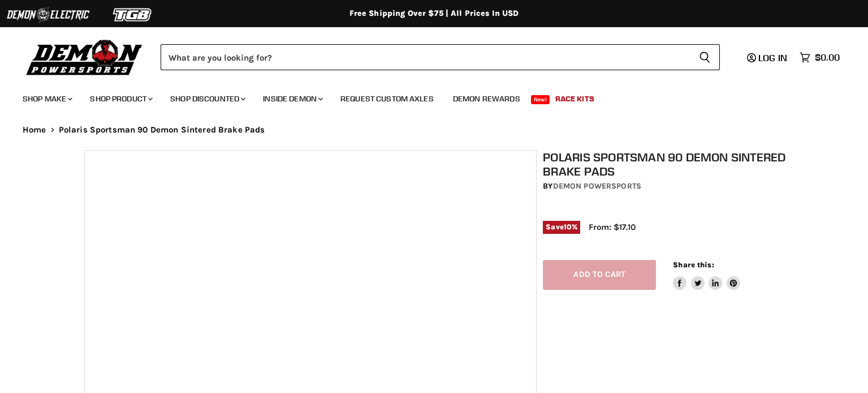  What do you see at coordinates (162, 129) in the screenshot?
I see `span: Polaris Sportsman 90 Demon Sintered Brake Pads` at bounding box center [162, 129].